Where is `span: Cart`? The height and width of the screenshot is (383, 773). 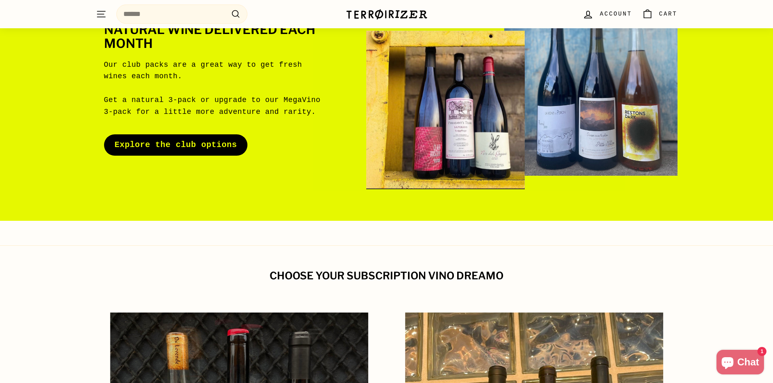 span: Cart is located at coordinates (668, 14).